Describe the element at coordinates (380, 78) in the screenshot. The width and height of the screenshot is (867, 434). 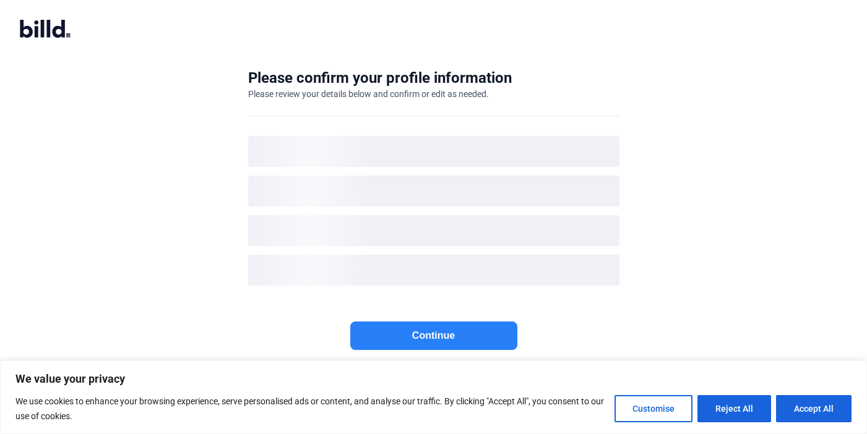
I see `div: Please confirm your profile information` at that location.